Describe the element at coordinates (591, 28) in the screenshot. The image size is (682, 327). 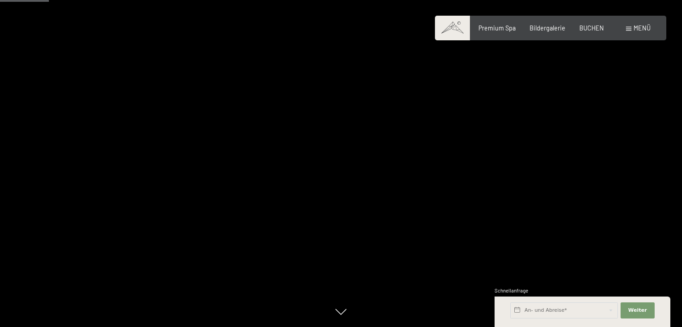
I see `a: BUCHEN` at that location.